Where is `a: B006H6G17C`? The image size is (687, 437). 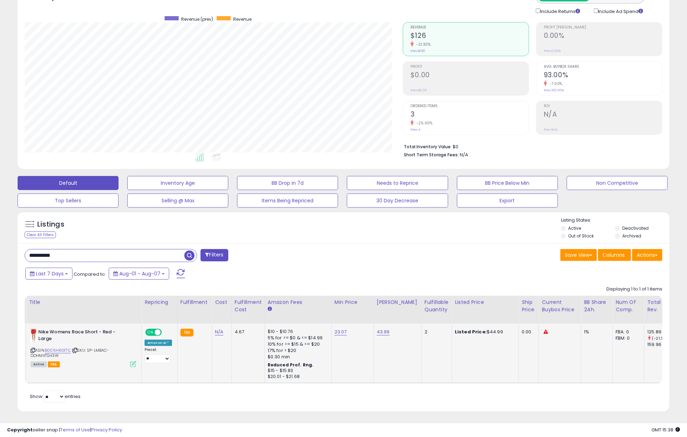 a: B006H6G17C is located at coordinates (58, 350).